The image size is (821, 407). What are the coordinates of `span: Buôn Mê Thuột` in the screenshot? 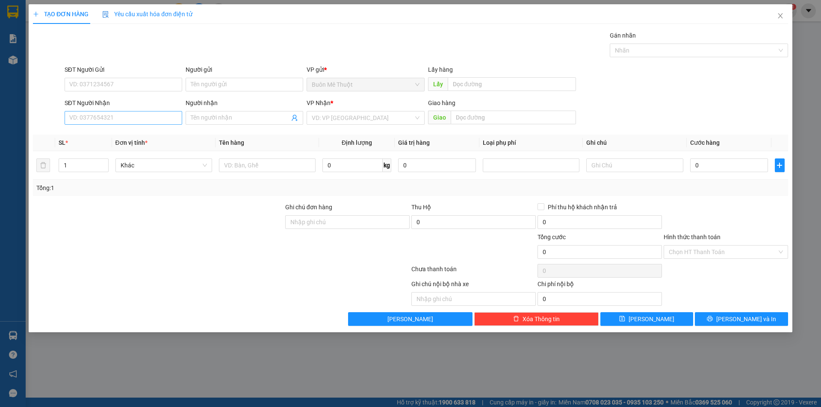 It's located at (366, 85).